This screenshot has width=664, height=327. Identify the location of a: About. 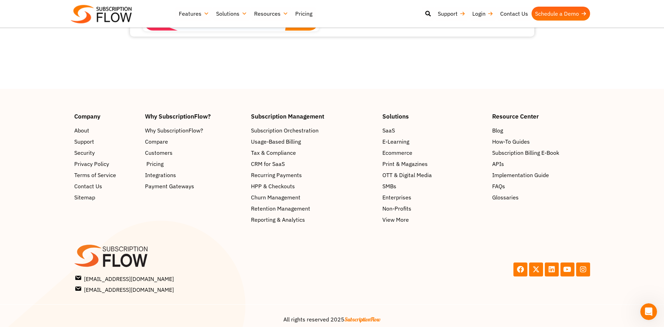
(106, 130).